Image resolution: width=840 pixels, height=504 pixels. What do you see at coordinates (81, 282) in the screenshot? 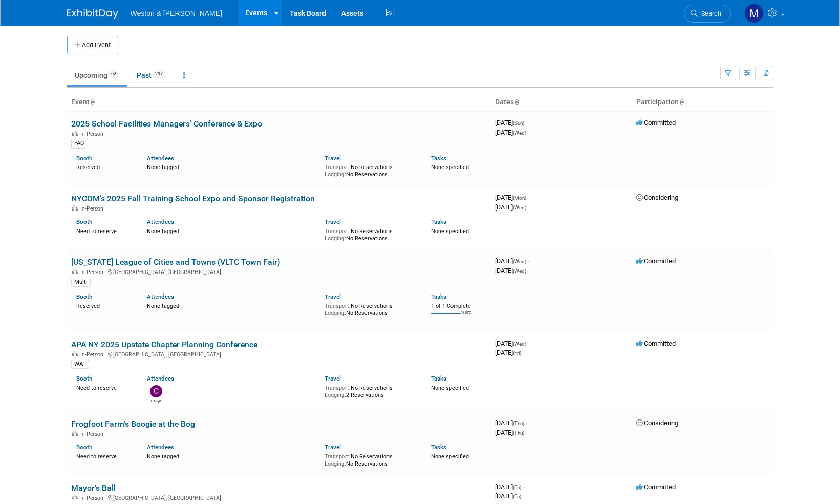
I see `div: Multi` at bounding box center [81, 282].